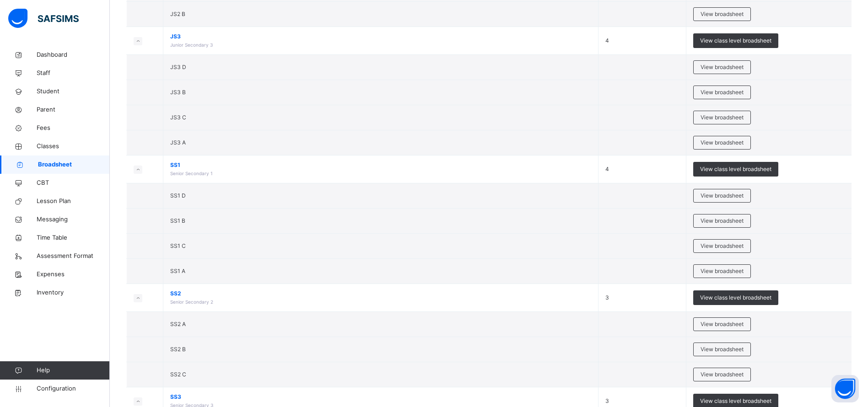  What do you see at coordinates (73, 55) in the screenshot?
I see `span: Dashboard` at bounding box center [73, 55].